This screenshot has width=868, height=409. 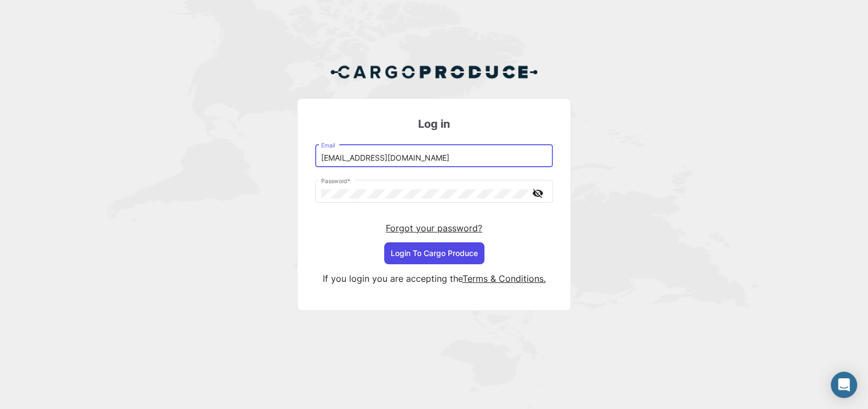 What do you see at coordinates (434, 72) in the screenshot?
I see `img: Cargo Produce Logo` at bounding box center [434, 72].